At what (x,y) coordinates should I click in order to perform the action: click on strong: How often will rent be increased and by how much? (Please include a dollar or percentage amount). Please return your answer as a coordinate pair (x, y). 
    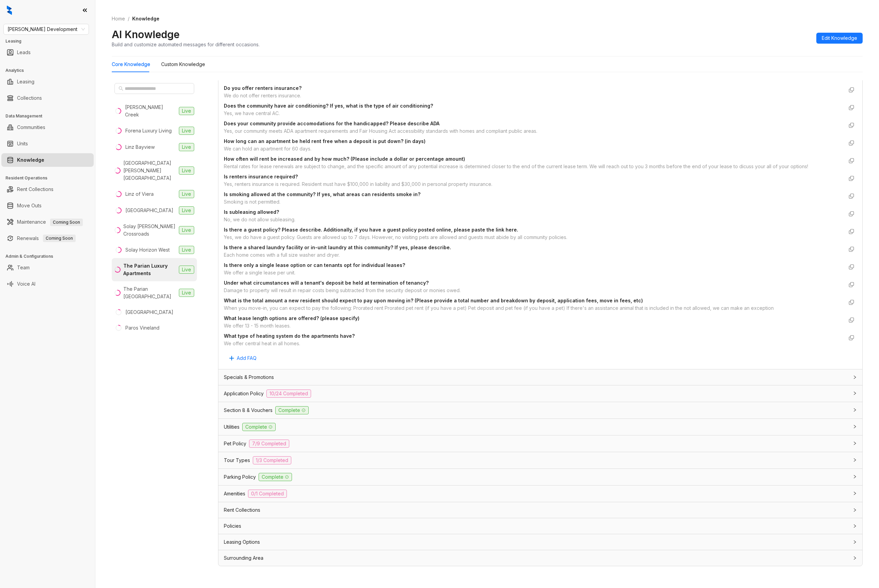
    Looking at the image, I should click on (345, 159).